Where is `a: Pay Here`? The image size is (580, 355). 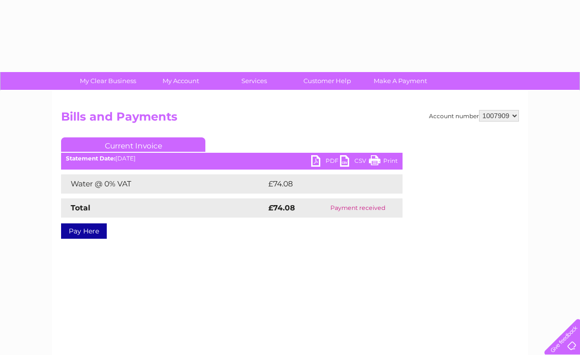
a: Pay Here is located at coordinates (84, 231).